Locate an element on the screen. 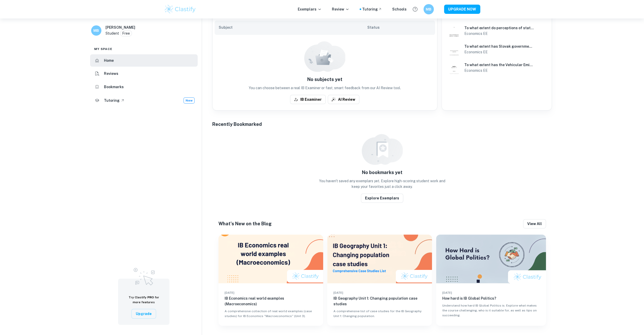 Image resolution: width=644 pixels, height=335 pixels. img: Upgrade to Pro is located at coordinates (144, 276).